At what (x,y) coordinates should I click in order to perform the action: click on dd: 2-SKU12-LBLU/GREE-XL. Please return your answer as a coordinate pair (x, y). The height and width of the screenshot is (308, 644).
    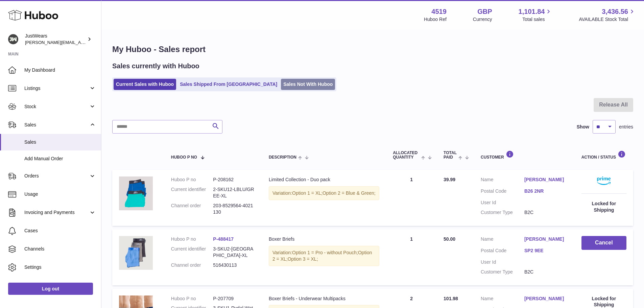
    Looking at the image, I should click on (234, 193).